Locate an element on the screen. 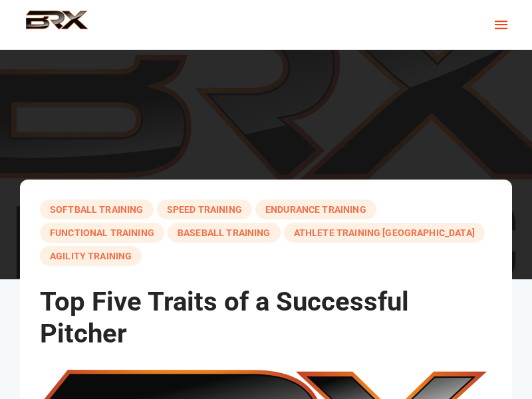 The image size is (532, 399). span: Top Five Traits of a Successful Pitcher is located at coordinates (224, 317).